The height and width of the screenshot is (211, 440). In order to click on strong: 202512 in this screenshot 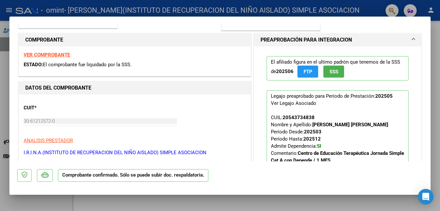, I will do `click(312, 139)`.